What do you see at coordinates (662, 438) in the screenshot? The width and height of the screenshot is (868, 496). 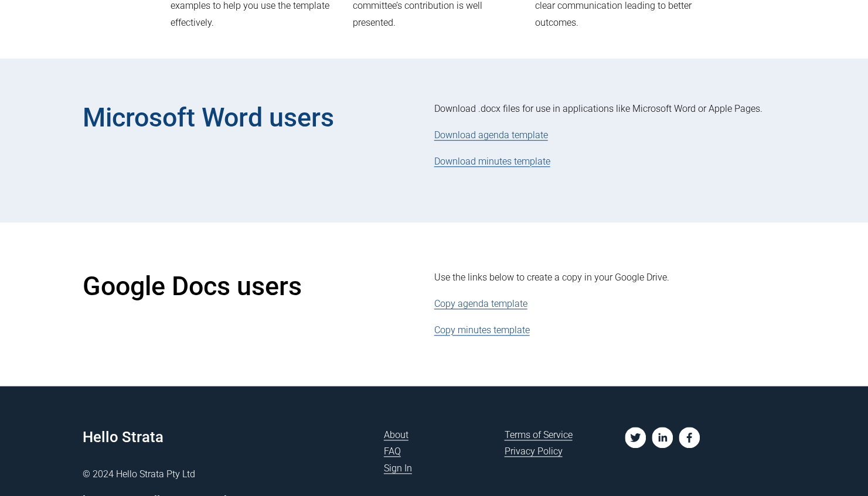 I see `a: linkedin-unauth` at bounding box center [662, 438].